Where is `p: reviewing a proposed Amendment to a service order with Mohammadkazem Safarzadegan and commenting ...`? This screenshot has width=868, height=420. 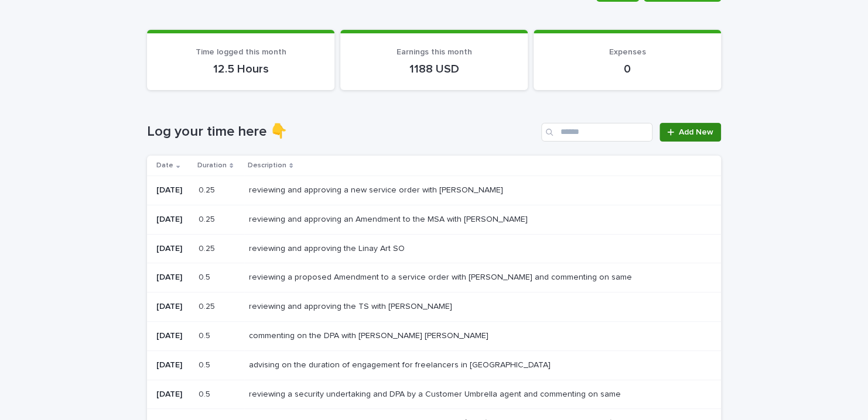 p: reviewing a proposed Amendment to a service order with Mohammadkazem Safarzadegan and commenting ... is located at coordinates (441, 276).